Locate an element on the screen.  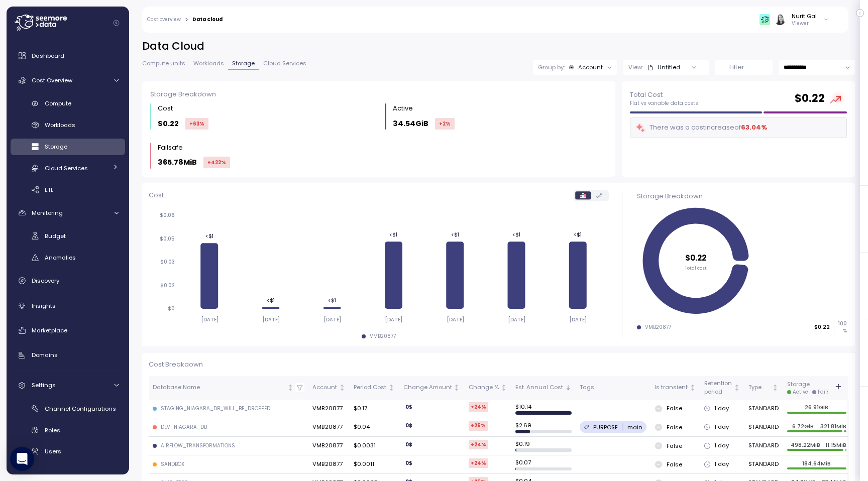
th: Is transientNot sorted is located at coordinates (675, 388).